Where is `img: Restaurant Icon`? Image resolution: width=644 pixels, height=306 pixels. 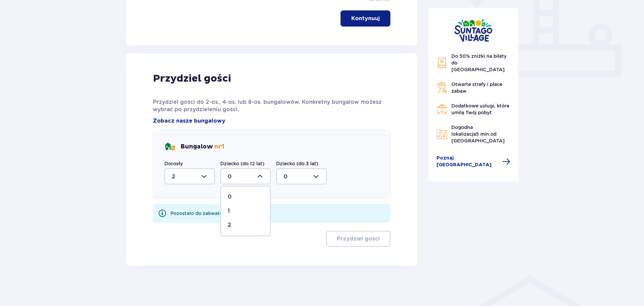 img: Restaurant Icon is located at coordinates (442, 110).